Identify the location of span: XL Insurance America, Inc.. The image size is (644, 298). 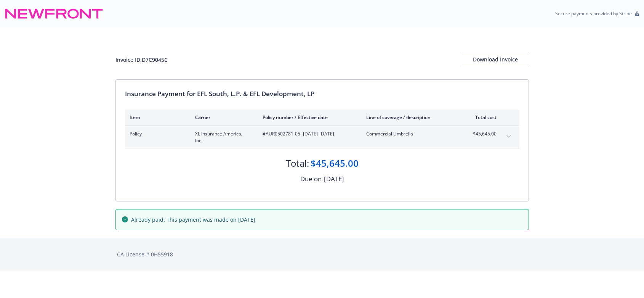
(223, 137).